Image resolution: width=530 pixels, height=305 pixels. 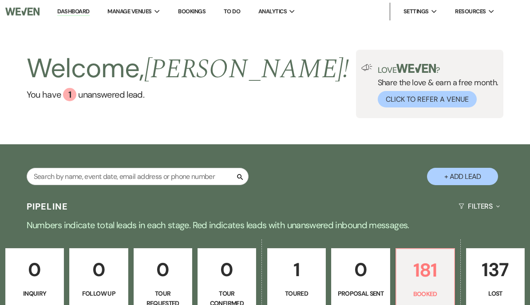 What do you see at coordinates (129, 12) in the screenshot?
I see `span: Manage Venues` at bounding box center [129, 12].